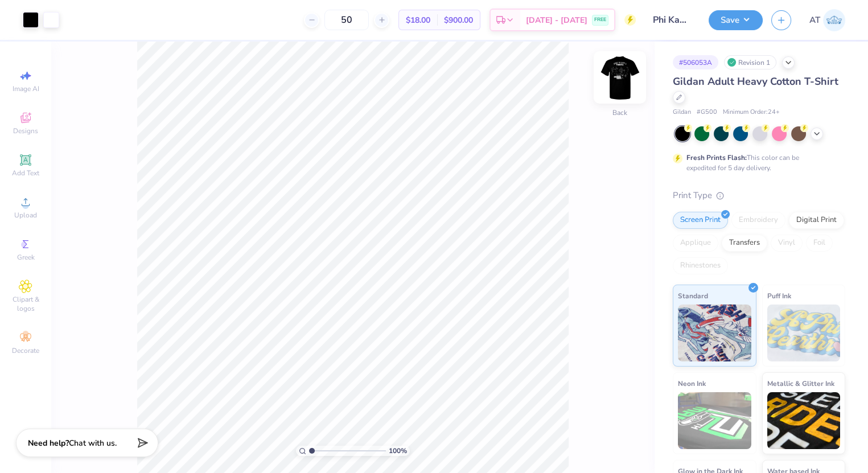  What do you see at coordinates (26, 173) in the screenshot?
I see `span: Add Text` at bounding box center [26, 173].